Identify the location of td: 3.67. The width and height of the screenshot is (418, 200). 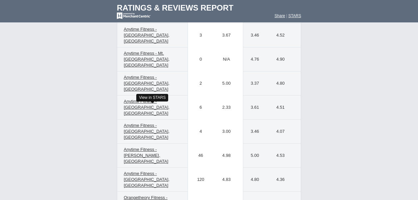
(226, 35).